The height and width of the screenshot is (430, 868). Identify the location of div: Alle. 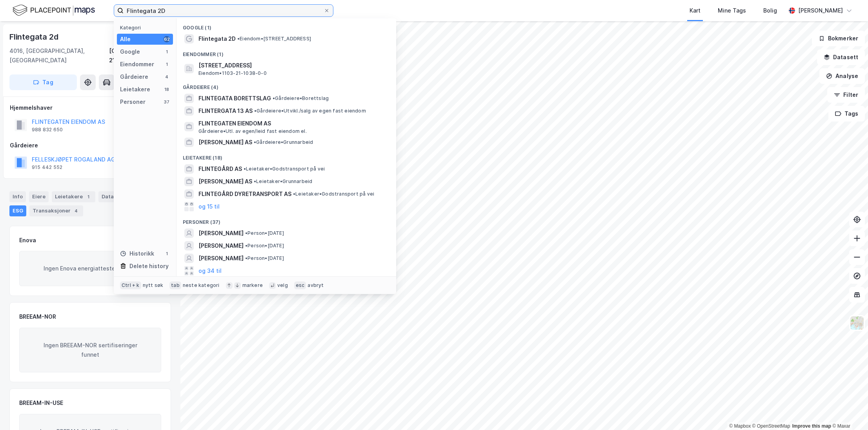
(125, 39).